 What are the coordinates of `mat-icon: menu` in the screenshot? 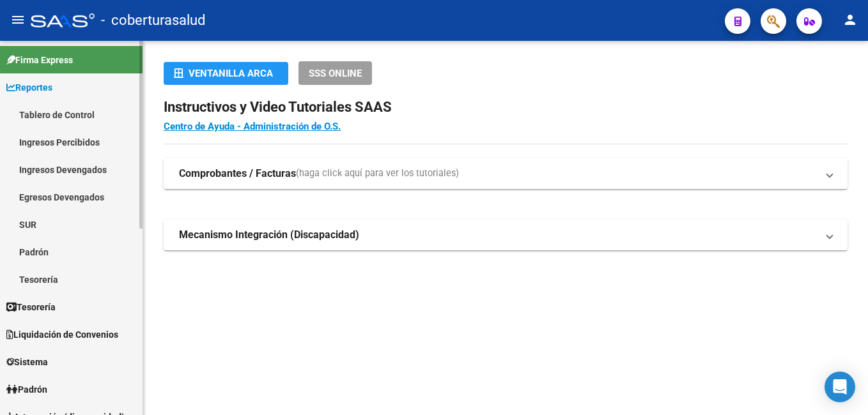 It's located at (18, 20).